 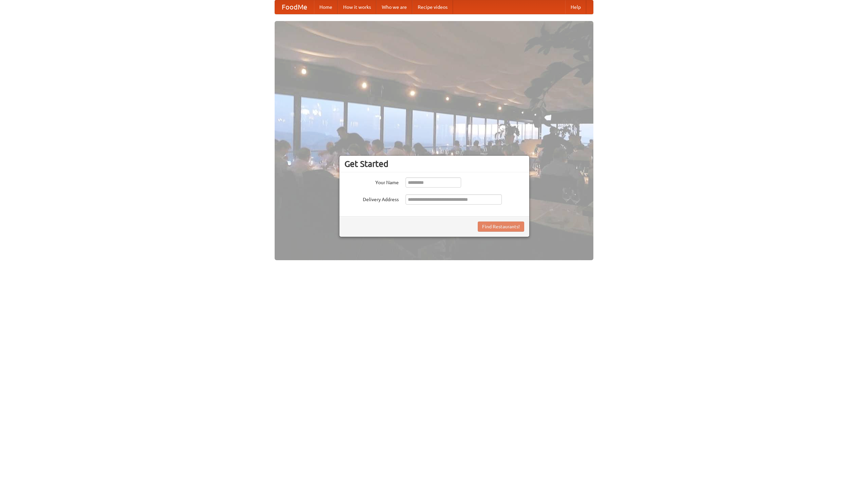 What do you see at coordinates (501, 227) in the screenshot?
I see `button: Find Restaurants!` at bounding box center [501, 227].